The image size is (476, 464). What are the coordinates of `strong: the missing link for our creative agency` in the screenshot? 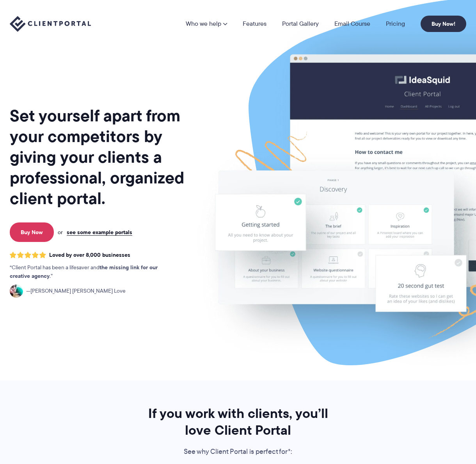 It's located at (83, 271).